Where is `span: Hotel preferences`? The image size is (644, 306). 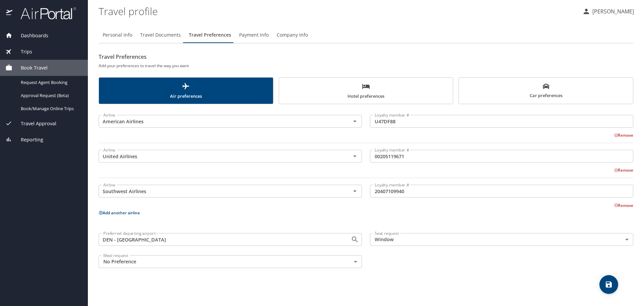 span: Hotel preferences is located at coordinates (366, 91).